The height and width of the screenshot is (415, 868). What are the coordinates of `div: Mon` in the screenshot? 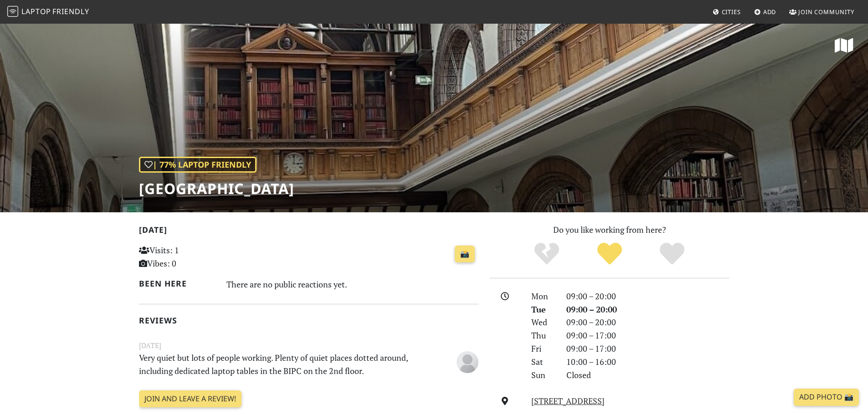 It's located at (543, 296).